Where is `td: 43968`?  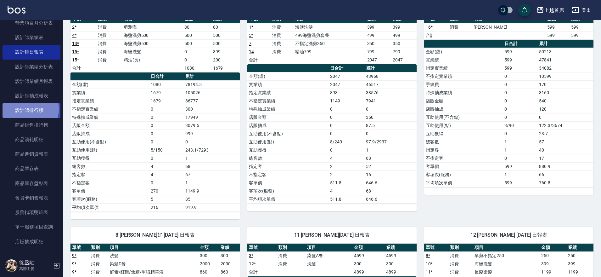 td: 43968 is located at coordinates (391, 76).